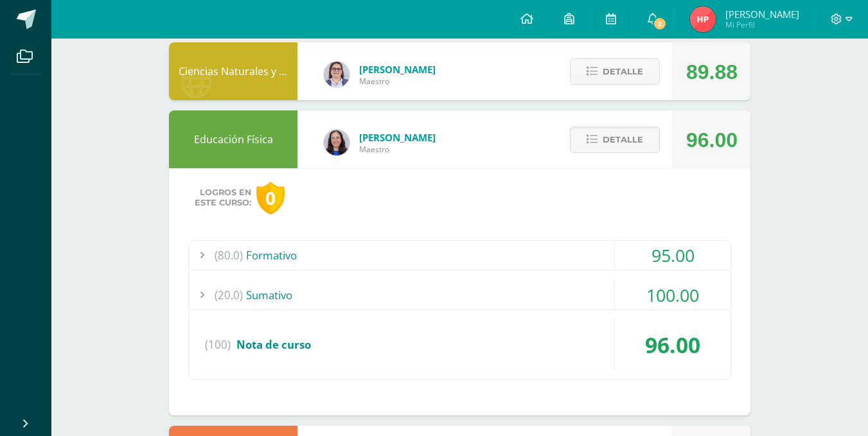  Describe the element at coordinates (762, 25) in the screenshot. I see `span: Mi Perfil` at that location.